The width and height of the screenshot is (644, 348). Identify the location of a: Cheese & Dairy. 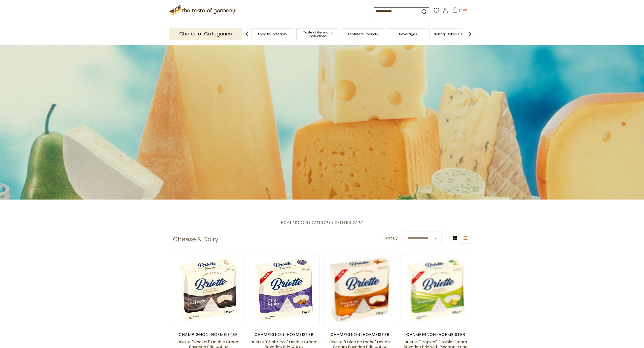
(349, 222).